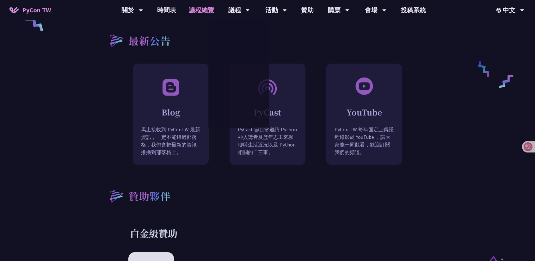 Image resolution: width=535 pixels, height=261 pixels. I want to click on p: PyCast 節目常邀請 Python 神人講者及歷年志工來聊聊與生活近況以及 Python 相關的二三事。, so click(267, 145).